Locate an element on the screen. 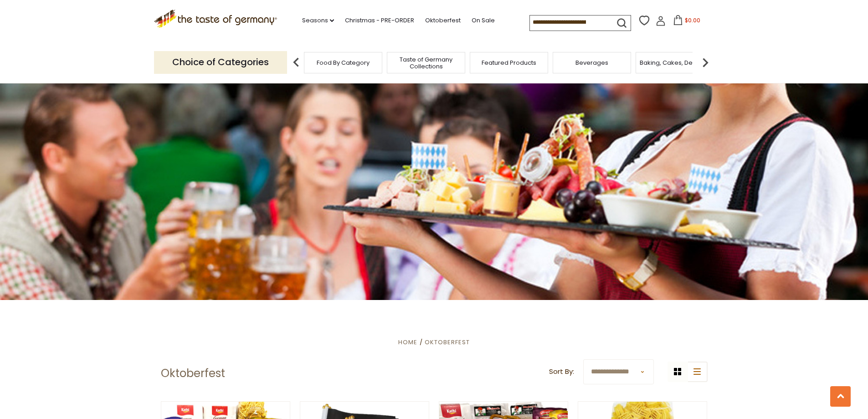 The width and height of the screenshot is (868, 419). span: Baking, Cakes, Desserts is located at coordinates (675, 62).